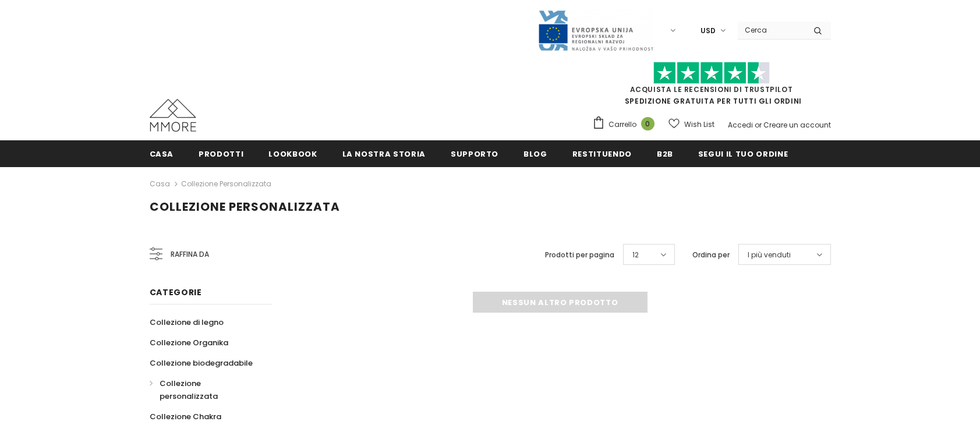 This screenshot has width=980, height=439. Describe the element at coordinates (635, 255) in the screenshot. I see `span: 12` at that location.